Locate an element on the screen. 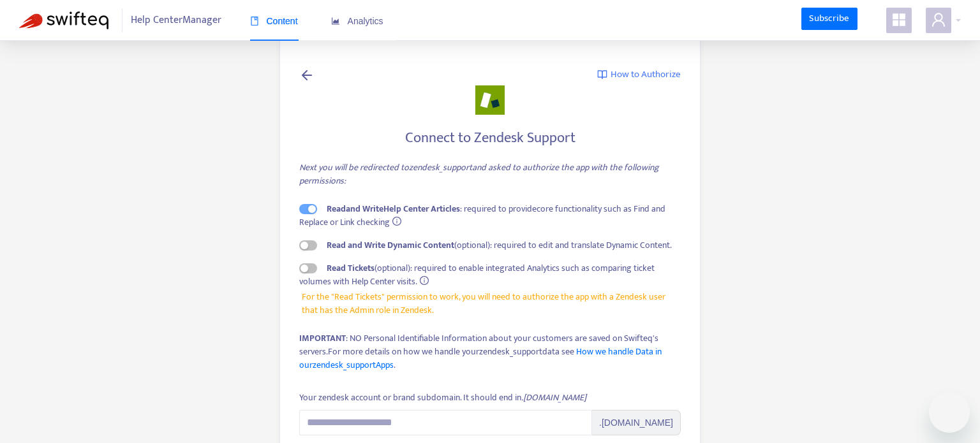 The height and width of the screenshot is (443, 980). i: Next you will be redirected to zendesk_support and asked to authorize the app with the following ... is located at coordinates (479, 174).